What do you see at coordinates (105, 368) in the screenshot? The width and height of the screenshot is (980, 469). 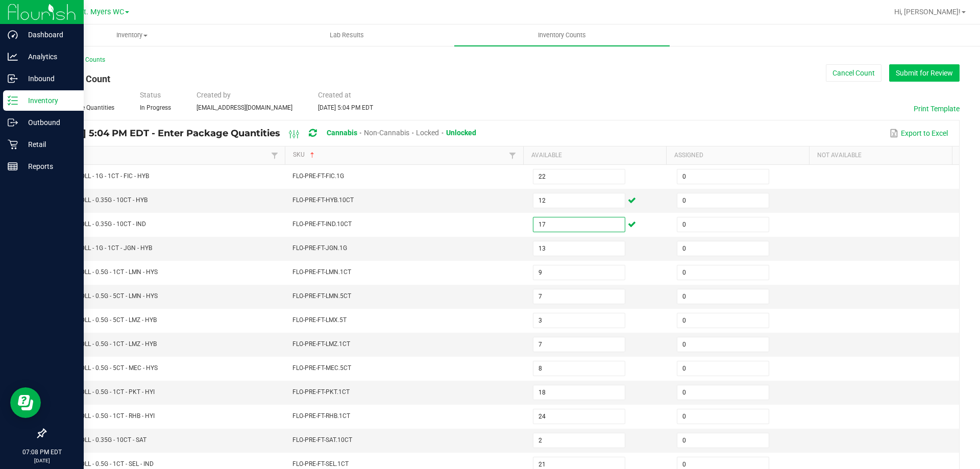 I see `span: FT - PRE-ROLL - 0.5G - 5CT - MEC - HYS` at bounding box center [105, 368].